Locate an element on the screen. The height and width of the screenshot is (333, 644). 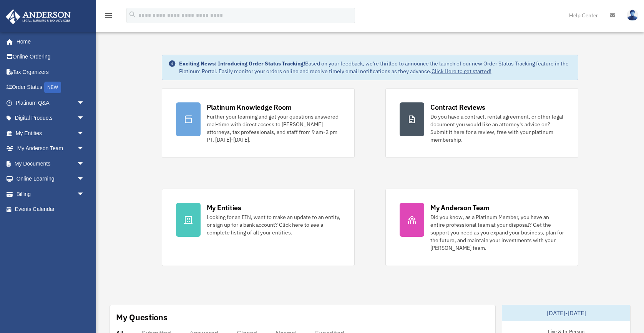
a: Online Ordering is located at coordinates (51, 57).